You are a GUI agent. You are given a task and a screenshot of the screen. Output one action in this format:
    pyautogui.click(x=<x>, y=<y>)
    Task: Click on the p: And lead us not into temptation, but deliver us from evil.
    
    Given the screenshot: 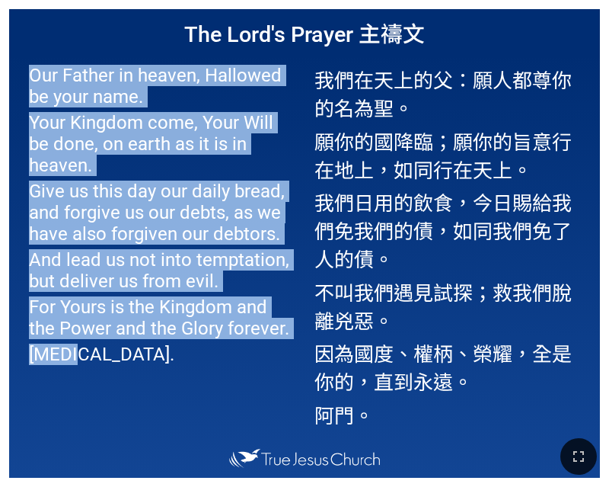 What is the action you would take?
    pyautogui.click(x=162, y=270)
    